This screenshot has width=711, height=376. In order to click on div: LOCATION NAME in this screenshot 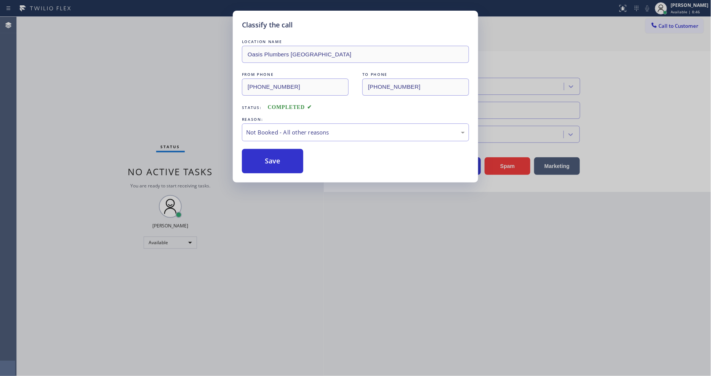, I will do `click(356, 42)`.